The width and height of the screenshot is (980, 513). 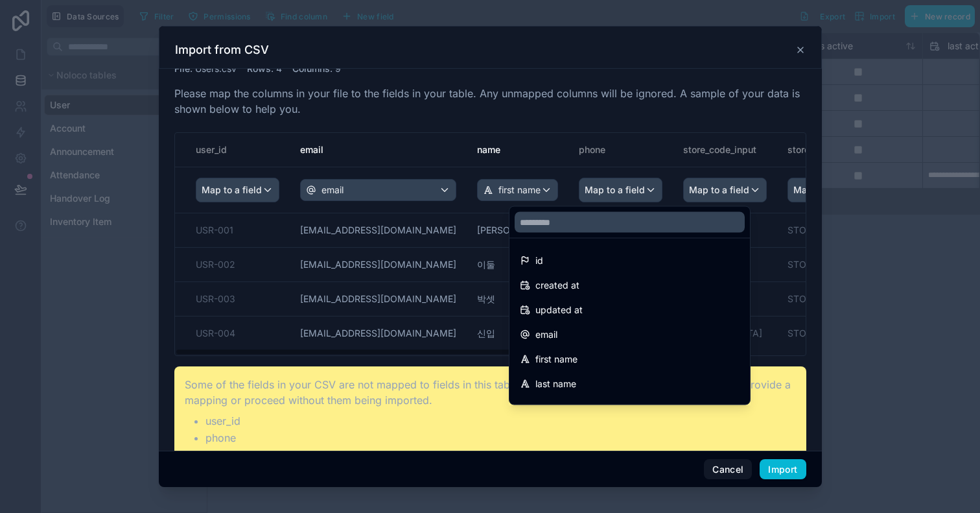 What do you see at coordinates (556, 384) in the screenshot?
I see `span: last name` at bounding box center [556, 384].